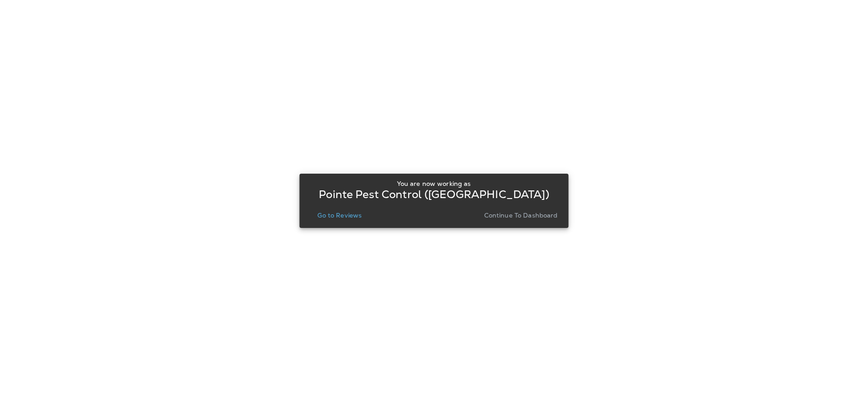 This screenshot has height=412, width=868. Describe the element at coordinates (434, 183) in the screenshot. I see `p: You are now working as` at that location.